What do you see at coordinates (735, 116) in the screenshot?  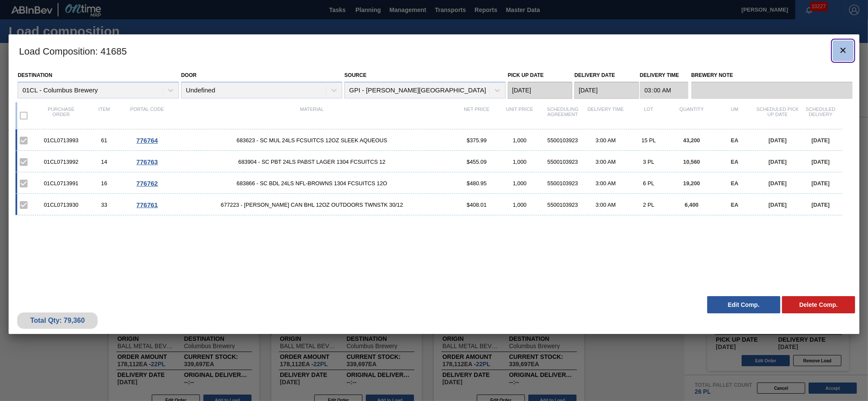 I see `div: UM` at bounding box center [735, 116].